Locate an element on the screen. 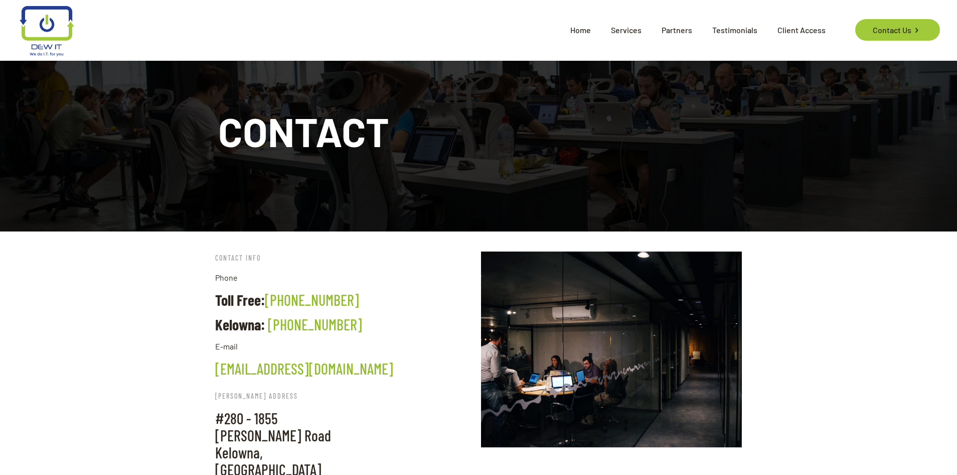 The width and height of the screenshot is (957, 475). strong: Kelowna: is located at coordinates (240, 324).